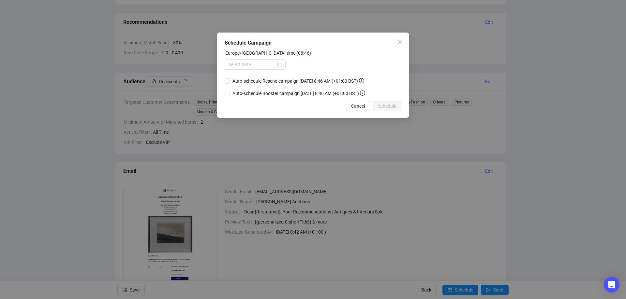  I want to click on button: Close, so click(400, 42).